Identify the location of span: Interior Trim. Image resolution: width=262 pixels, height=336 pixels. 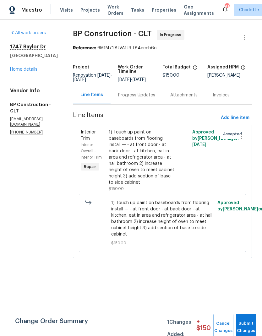
(88, 136).